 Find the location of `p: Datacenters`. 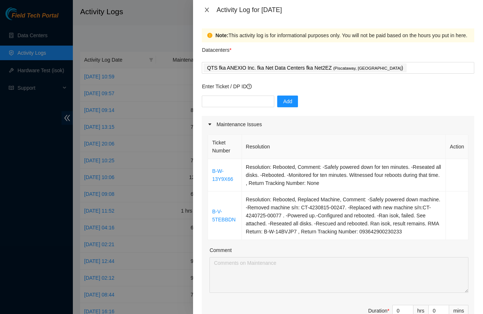

p: Datacenters is located at coordinates (216, 48).